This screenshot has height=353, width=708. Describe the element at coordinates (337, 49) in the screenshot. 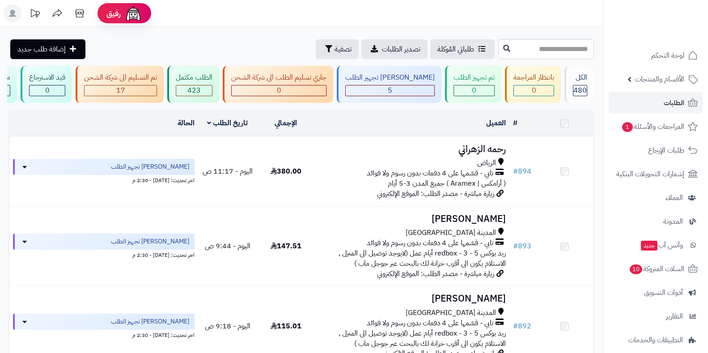

I see `button: تصفية` at that location.